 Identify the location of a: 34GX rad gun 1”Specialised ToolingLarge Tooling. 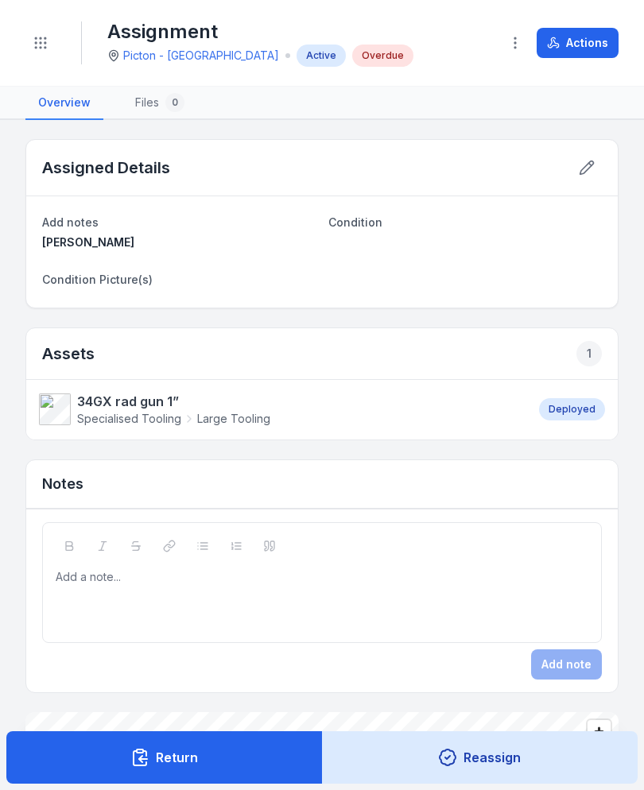
(280, 409).